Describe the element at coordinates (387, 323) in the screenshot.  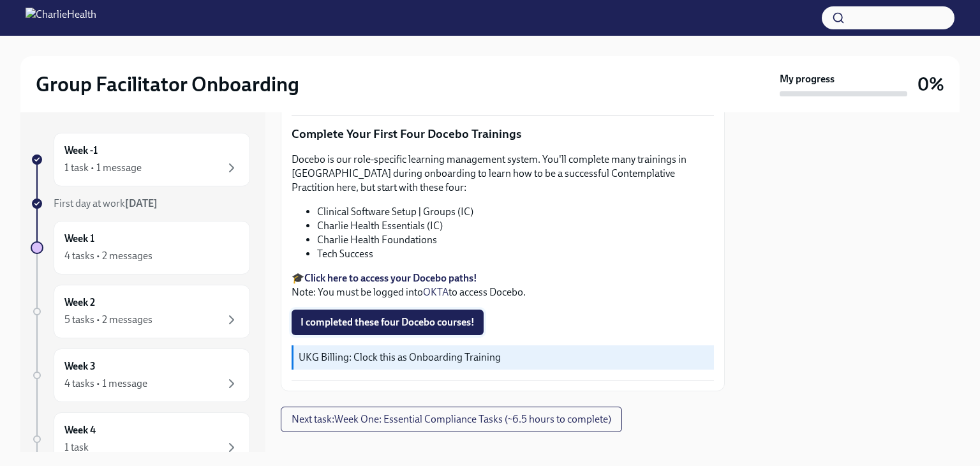
I see `span: I completed these four Docebo courses!` at that location.